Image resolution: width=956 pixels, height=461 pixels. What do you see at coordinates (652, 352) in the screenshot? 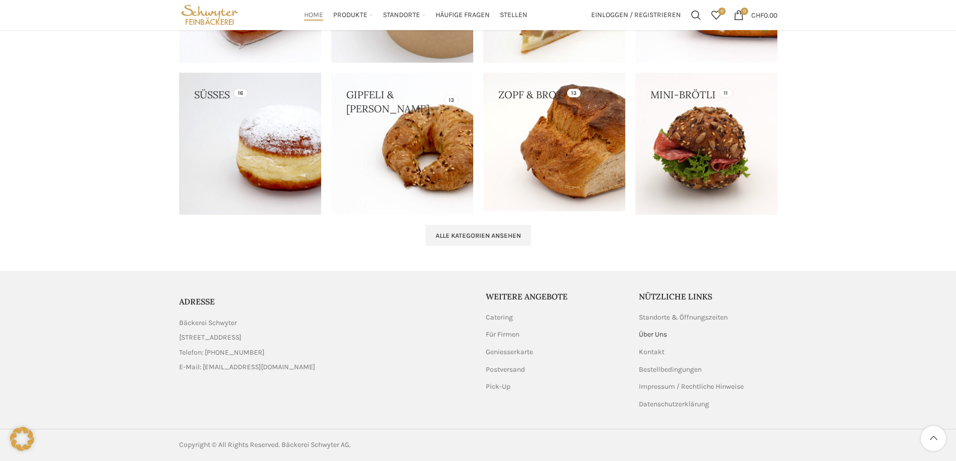
I see `a: Kontakt` at bounding box center [652, 352].